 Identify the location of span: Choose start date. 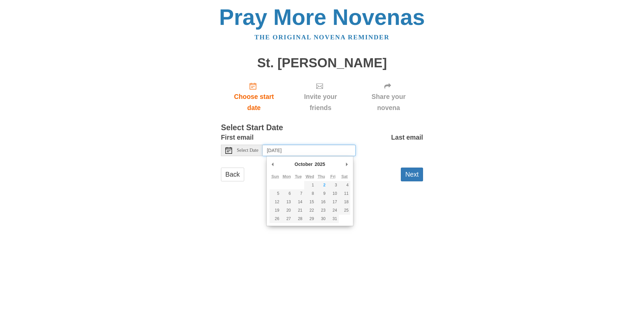
(253, 102).